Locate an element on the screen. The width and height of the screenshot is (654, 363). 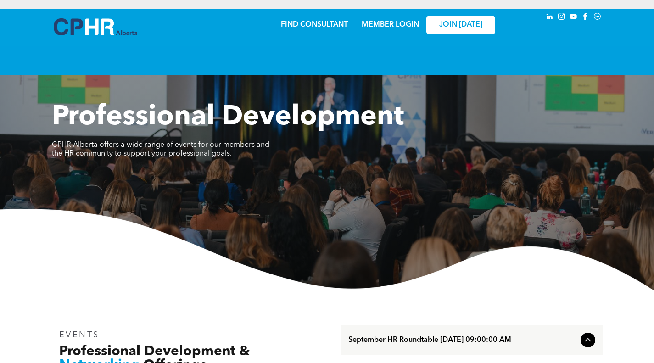
span: CPHR Alberta offers a wide range of events for our members and the HR community to support your p... is located at coordinates (161, 149).